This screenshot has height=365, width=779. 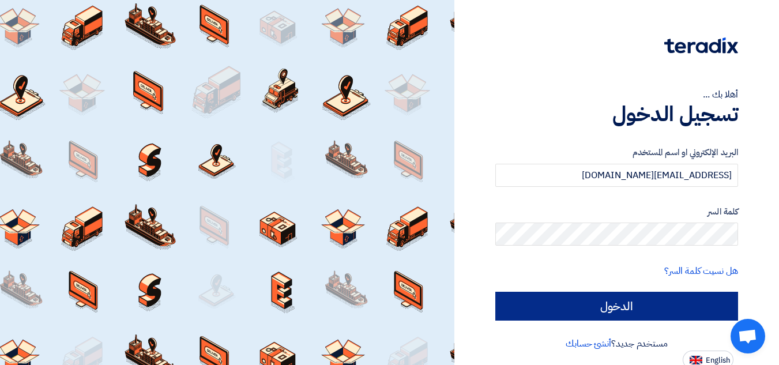 What do you see at coordinates (616, 152) in the screenshot?
I see `label: البريد الإلكتروني او اسم المستخدم` at bounding box center [616, 152].